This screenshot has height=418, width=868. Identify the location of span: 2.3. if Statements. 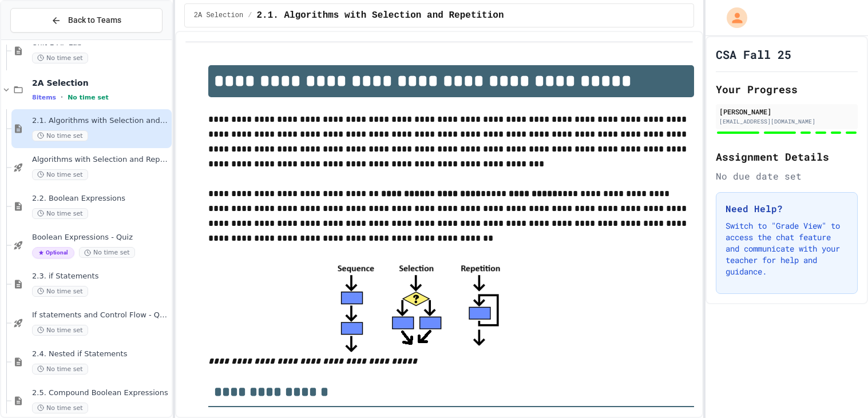
(101, 276).